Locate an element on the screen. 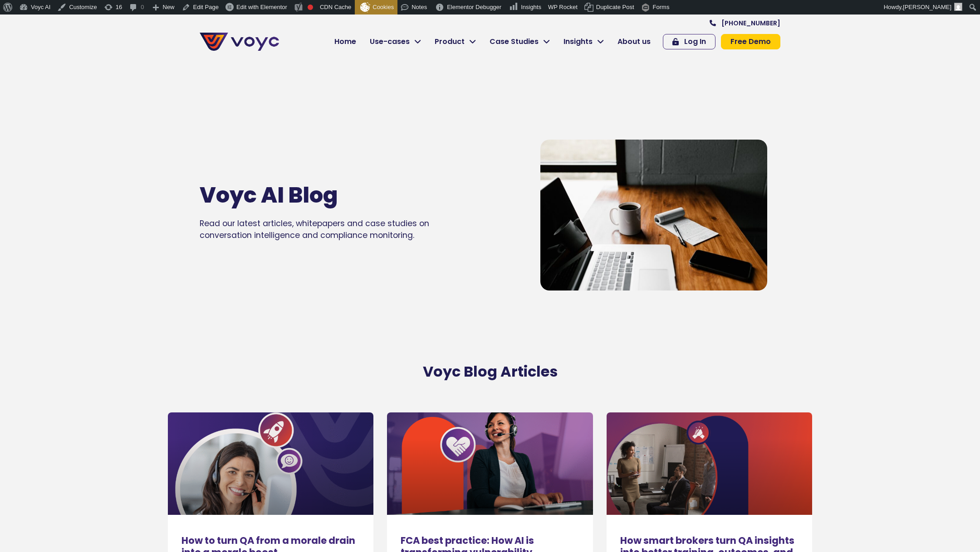  h2: Voyc Blog Articles is located at coordinates (490, 372).